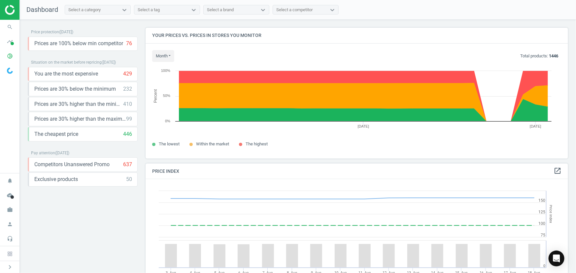 Image resolution: width=576 pixels, height=273 pixels. What do you see at coordinates (56, 179) in the screenshot?
I see `span: Exclusive products` at bounding box center [56, 179].